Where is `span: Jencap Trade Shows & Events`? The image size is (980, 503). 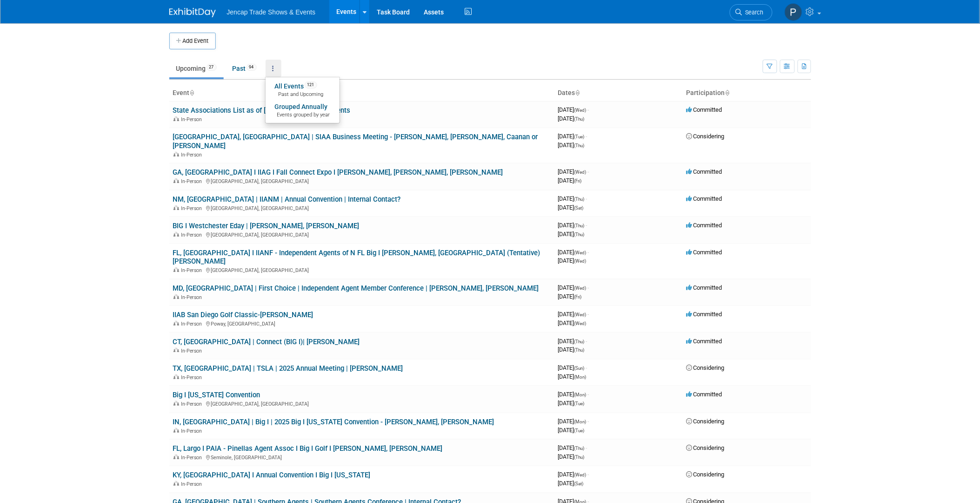
span: Jencap Trade Shows & Events is located at coordinates (271, 12).